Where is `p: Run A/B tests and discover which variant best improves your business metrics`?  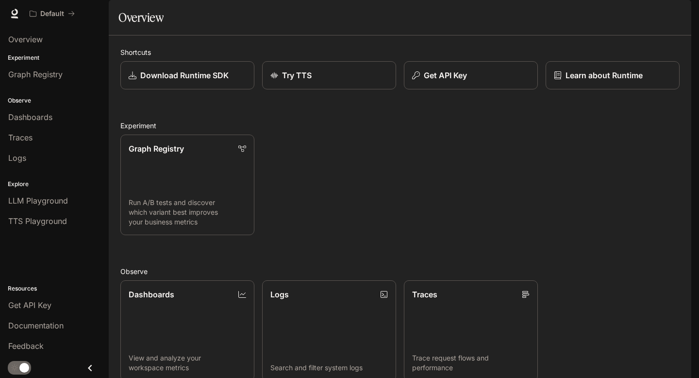 p: Run A/B tests and discover which variant best improves your business metrics is located at coordinates (187, 212).